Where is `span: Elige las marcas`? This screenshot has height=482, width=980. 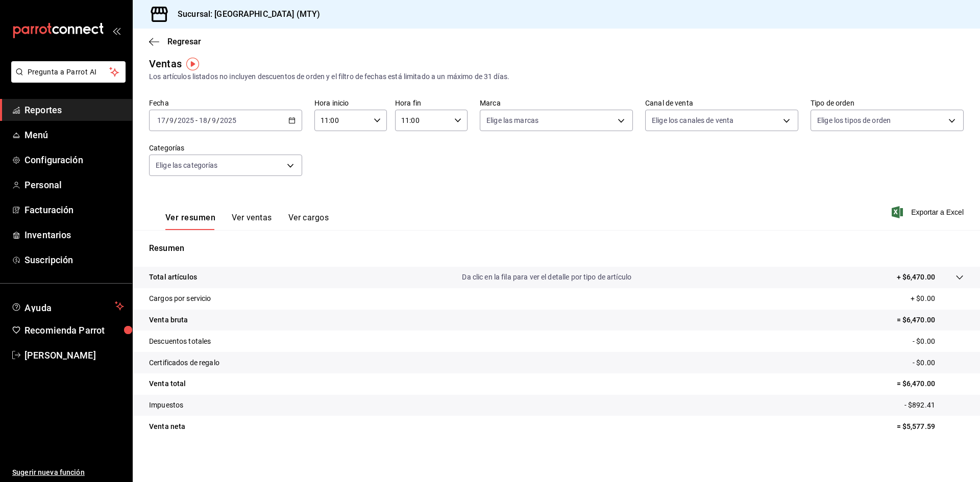 span: Elige las marcas is located at coordinates (512, 120).